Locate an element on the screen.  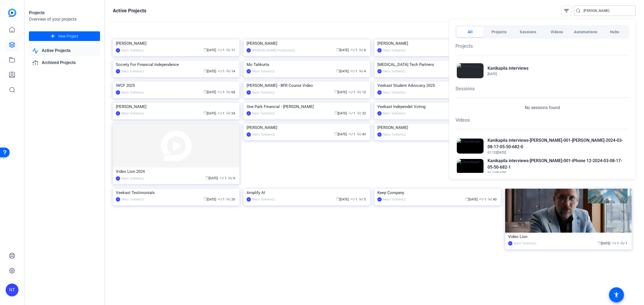
span: Projects is located at coordinates (499, 32).